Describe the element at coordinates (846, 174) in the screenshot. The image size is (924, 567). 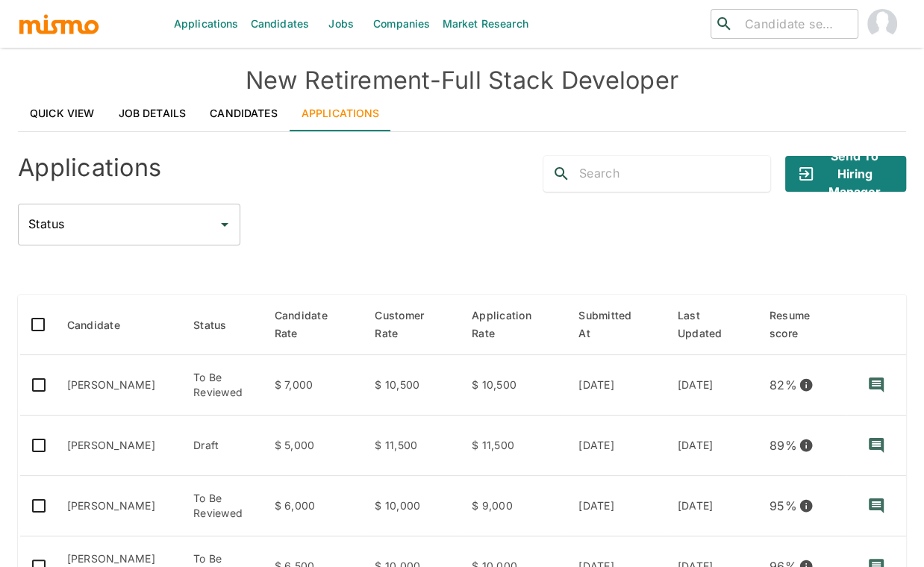
I see `button: Send to Hiring Manager` at that location.